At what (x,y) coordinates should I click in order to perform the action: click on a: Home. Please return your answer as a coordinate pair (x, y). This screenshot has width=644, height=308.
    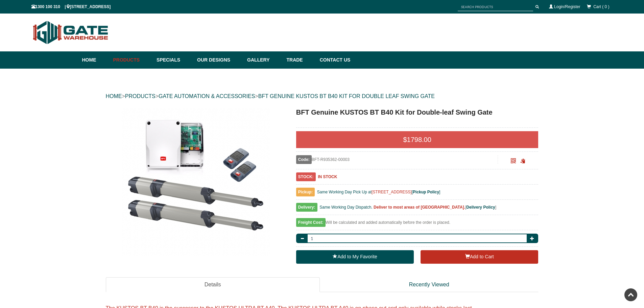
    Looking at the image, I should click on (96, 60).